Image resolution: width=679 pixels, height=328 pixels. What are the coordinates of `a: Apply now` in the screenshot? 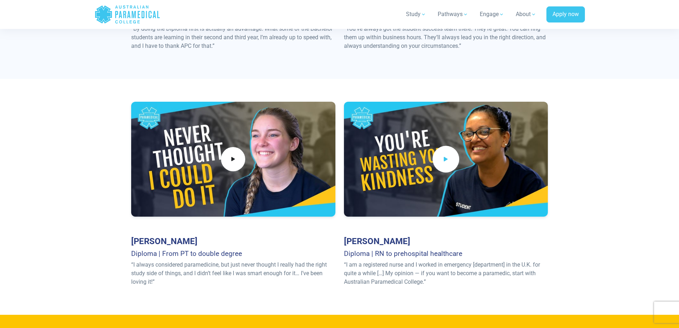 It's located at (566, 15).